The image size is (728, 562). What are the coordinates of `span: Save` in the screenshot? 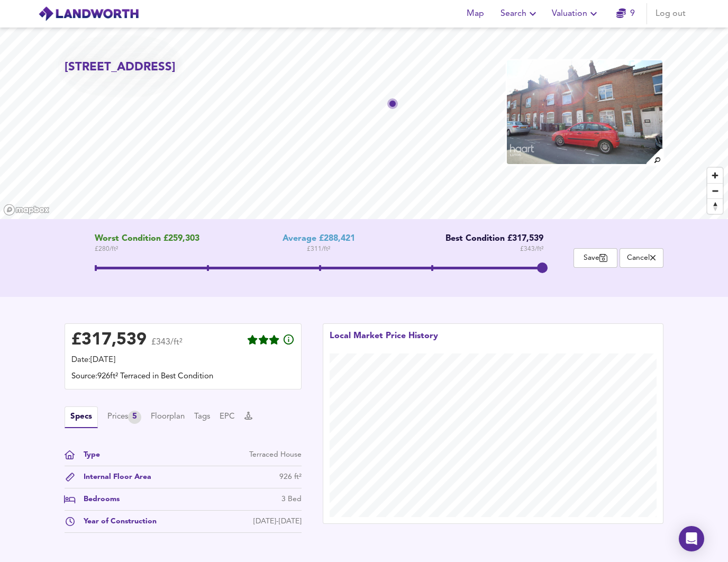 It's located at (596, 258).